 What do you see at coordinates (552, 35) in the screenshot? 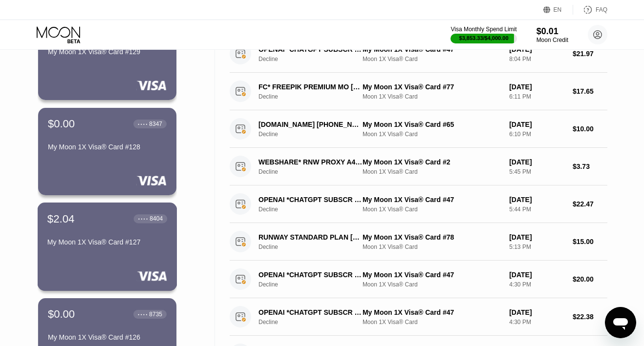
I see `div: $0.01Moon Credit` at bounding box center [552, 35].